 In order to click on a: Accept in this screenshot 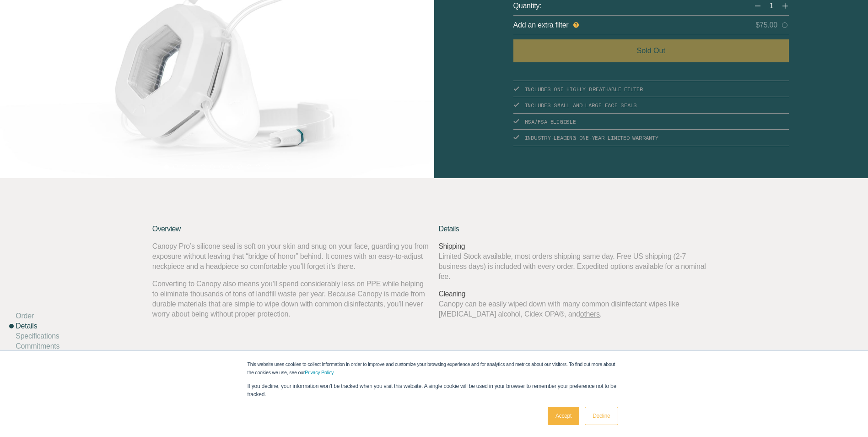, I will do `click(563, 416)`.